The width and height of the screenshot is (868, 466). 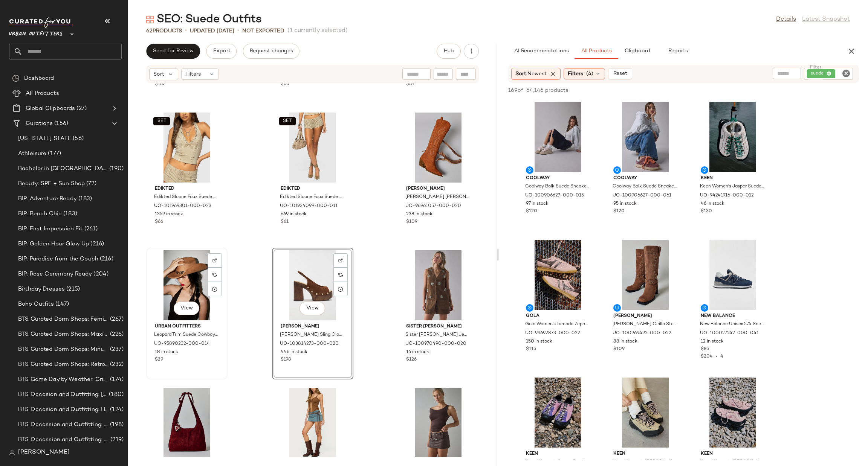 What do you see at coordinates (539, 342) in the screenshot?
I see `span: 150 in stock` at bounding box center [539, 342].